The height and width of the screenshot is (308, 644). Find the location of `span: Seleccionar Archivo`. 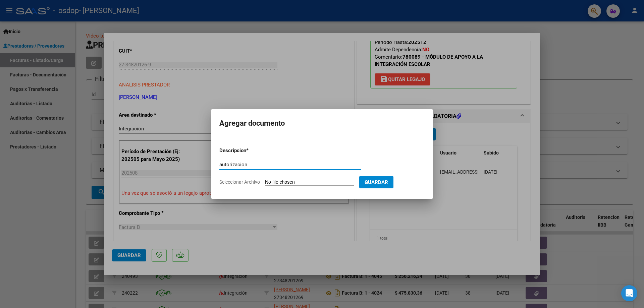

span: Seleccionar Archivo is located at coordinates (239, 182).